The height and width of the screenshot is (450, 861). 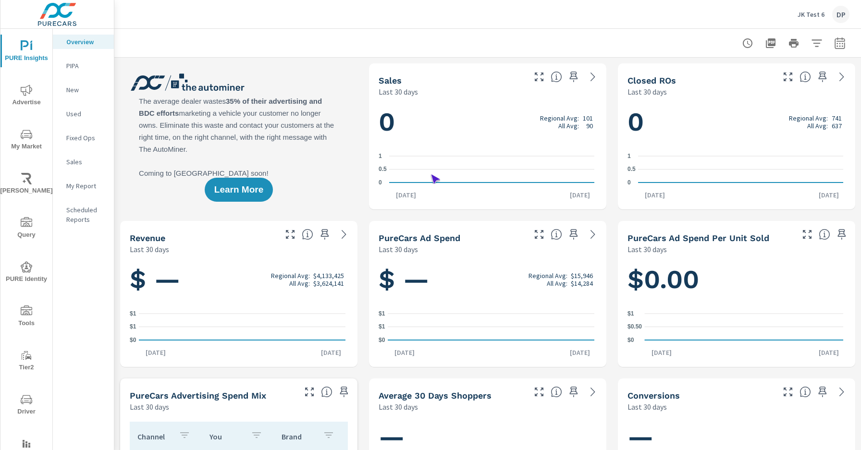 I want to click on span: Driver, so click(x=26, y=405).